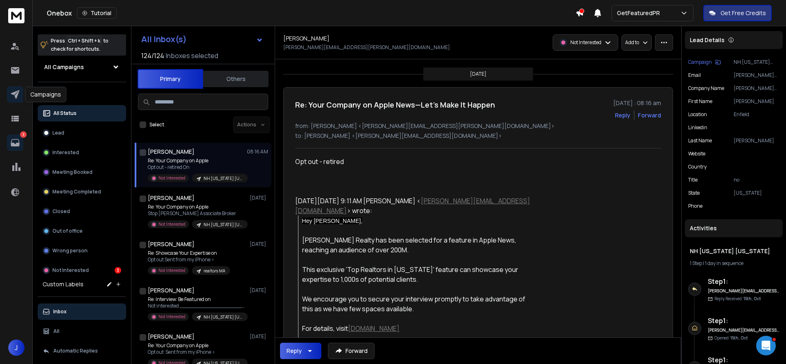 This screenshot has width=786, height=364. Describe the element at coordinates (236, 79) in the screenshot. I see `button: Others` at that location.